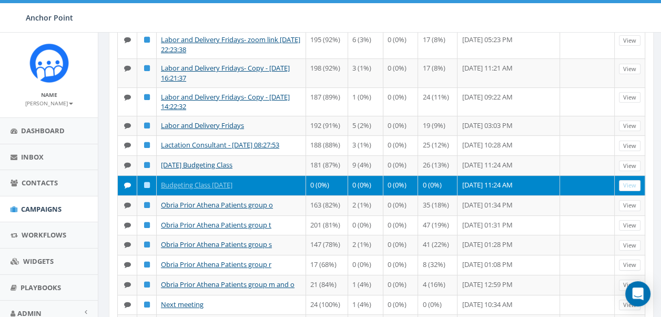 The image size is (661, 317). Describe the element at coordinates (438, 102) in the screenshot. I see `td: 24 (11%)` at that location.